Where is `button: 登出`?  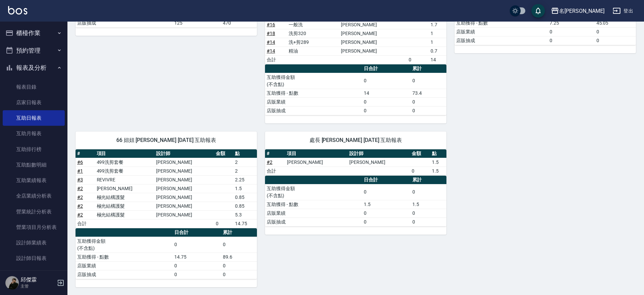
button: 登出 is located at coordinates (623, 11).